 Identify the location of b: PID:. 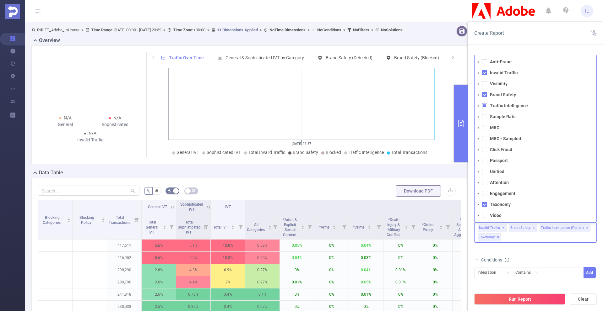
(41, 30).